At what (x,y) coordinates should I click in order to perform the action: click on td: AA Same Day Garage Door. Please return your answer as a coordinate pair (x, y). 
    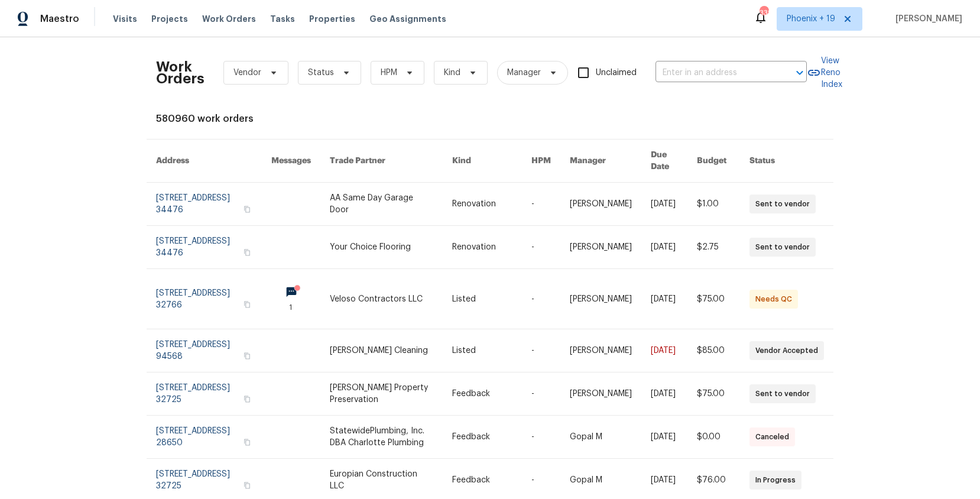
    Looking at the image, I should click on (381, 204).